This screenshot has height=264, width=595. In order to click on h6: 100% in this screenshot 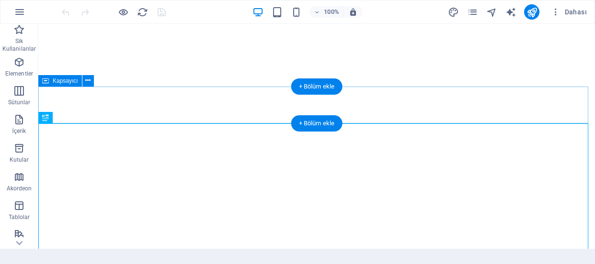, I will do `click(331, 12)`.